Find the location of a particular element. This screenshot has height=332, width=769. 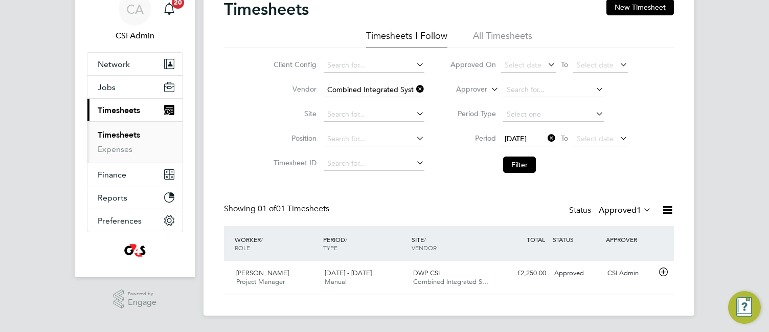

span: Network is located at coordinates (114, 64).